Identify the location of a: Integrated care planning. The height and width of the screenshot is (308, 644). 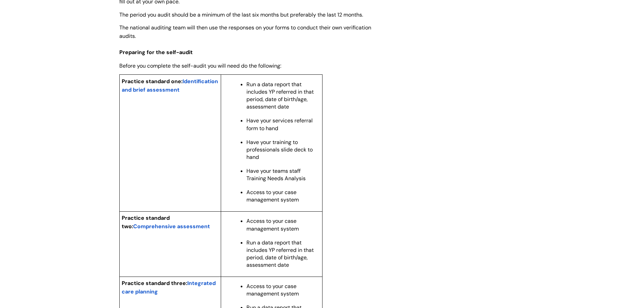
(169, 287).